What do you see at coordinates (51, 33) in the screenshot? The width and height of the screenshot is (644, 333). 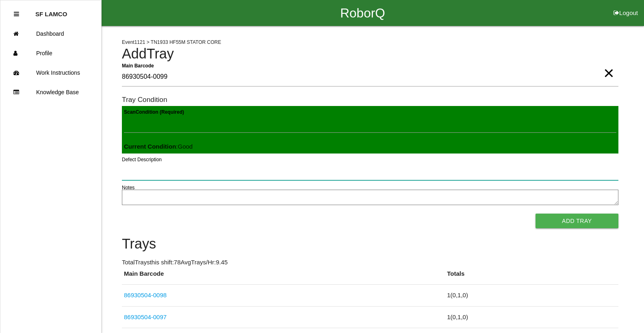 I see `a: Dashboard` at bounding box center [51, 33].